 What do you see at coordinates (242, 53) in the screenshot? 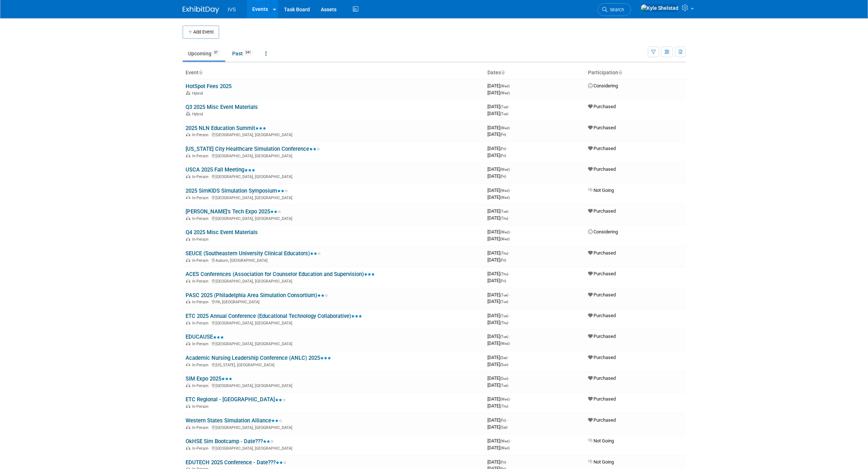
I see `a: Past241` at bounding box center [242, 53].